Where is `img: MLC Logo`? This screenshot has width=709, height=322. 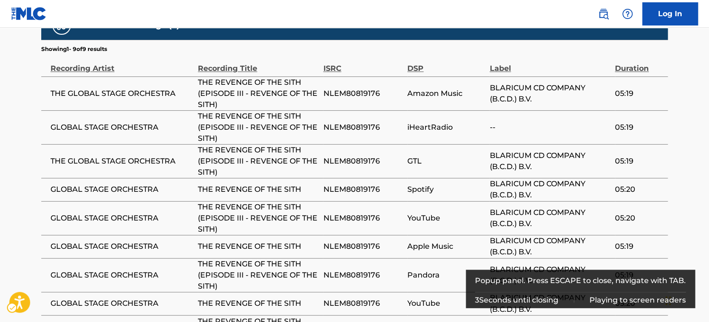
img: MLC Logo is located at coordinates (29, 13).